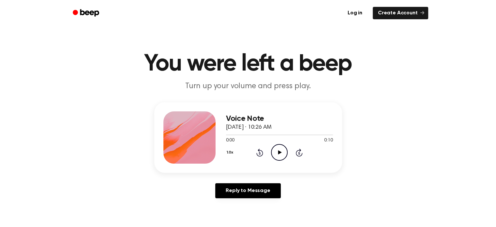 The height and width of the screenshot is (227, 496). Describe the element at coordinates (279, 118) in the screenshot. I see `h3: Voice Note` at that location.